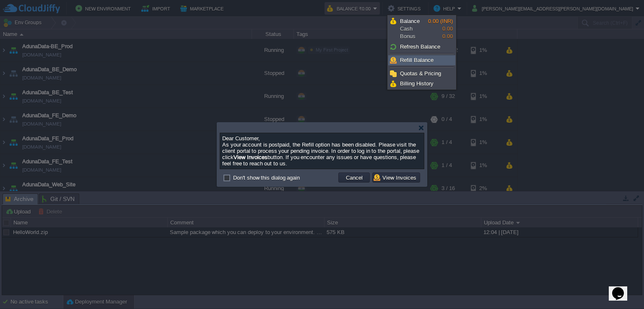 The image size is (644, 309). What do you see at coordinates (440, 29) in the screenshot?
I see `span: 0.00 0.00` at bounding box center [440, 29].